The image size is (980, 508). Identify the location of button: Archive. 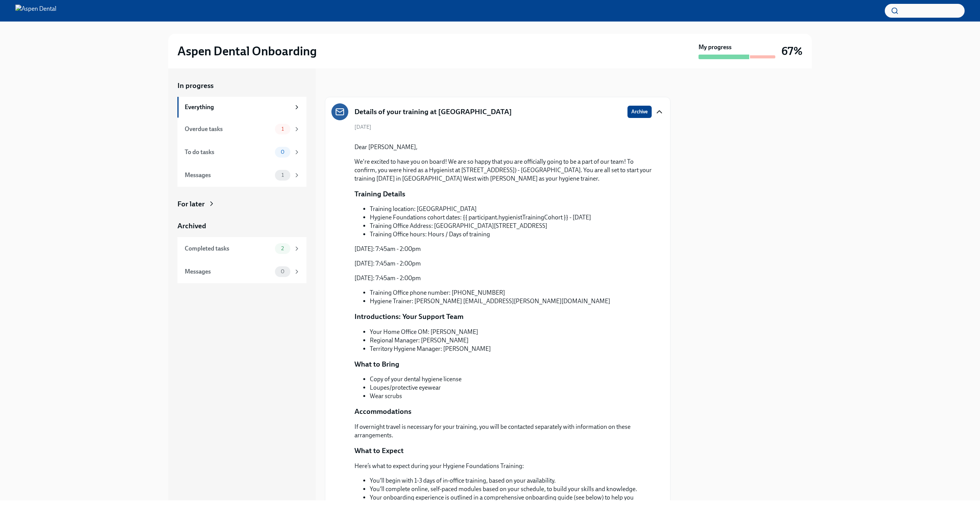
(639, 111).